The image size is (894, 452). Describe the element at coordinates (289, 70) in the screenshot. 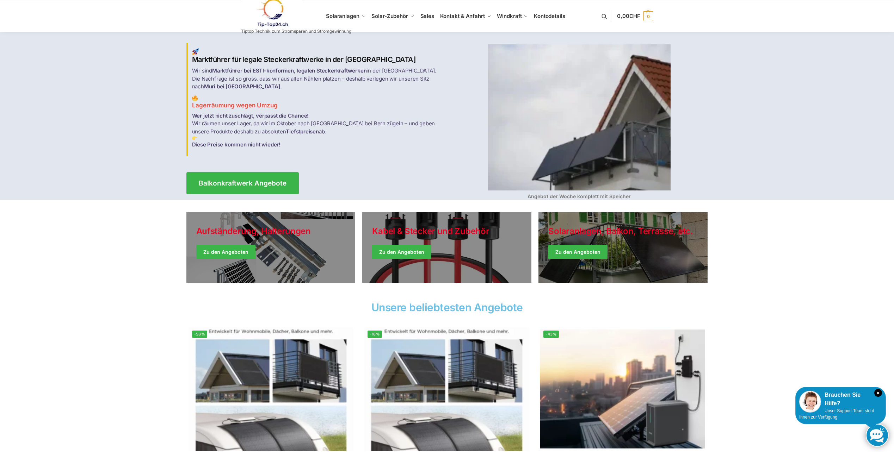

I see `strong: Marktführer bei ESTI-konformen, legalen Steckerkraftwerken` at that location.